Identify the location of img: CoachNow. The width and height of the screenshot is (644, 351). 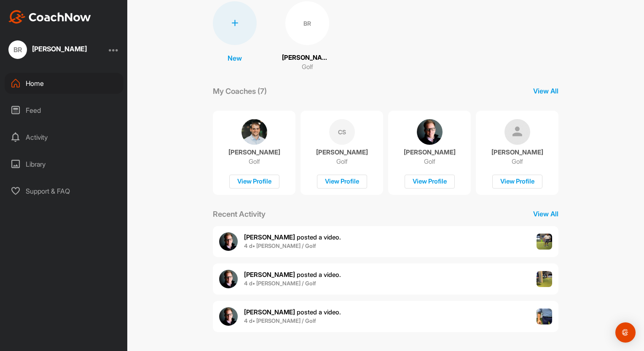
(50, 17).